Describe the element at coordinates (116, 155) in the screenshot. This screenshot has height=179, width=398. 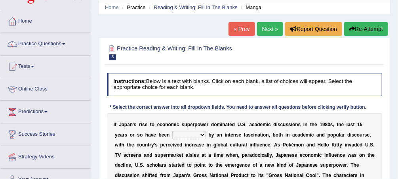
I see `b: T` at that location.